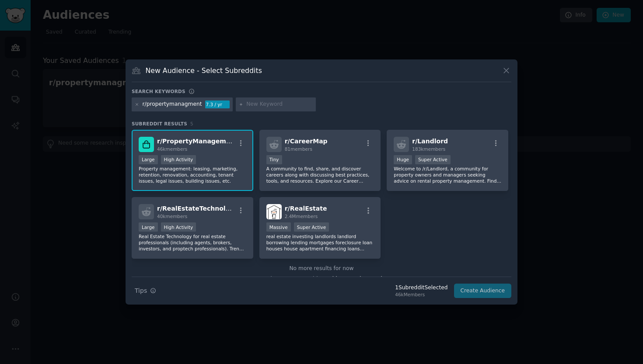 The image size is (643, 364). What do you see at coordinates (217, 104) in the screenshot?
I see `div: 7.3 / yr` at bounding box center [217, 104].